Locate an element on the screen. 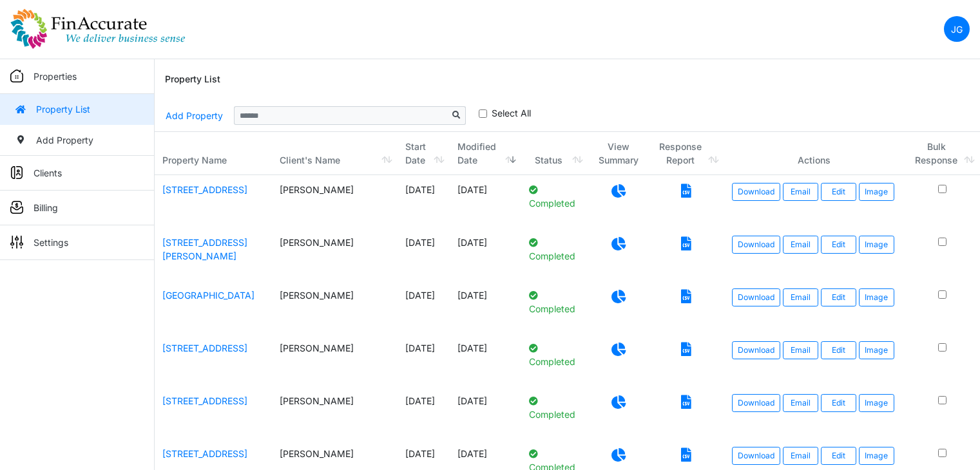 The width and height of the screenshot is (980, 470). img: sidemenu_properties.png is located at coordinates (17, 76).